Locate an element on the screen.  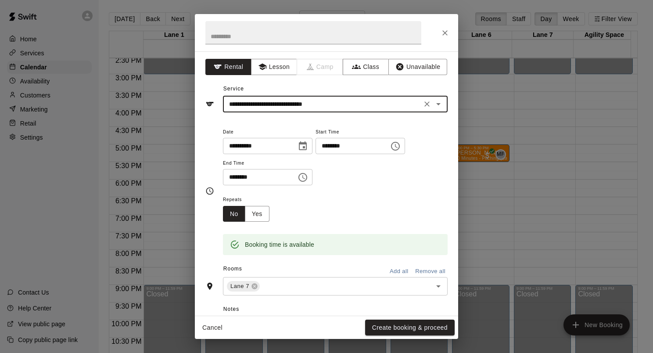
button: Choose time, selected time is 6:30 PM is located at coordinates (303, 177).